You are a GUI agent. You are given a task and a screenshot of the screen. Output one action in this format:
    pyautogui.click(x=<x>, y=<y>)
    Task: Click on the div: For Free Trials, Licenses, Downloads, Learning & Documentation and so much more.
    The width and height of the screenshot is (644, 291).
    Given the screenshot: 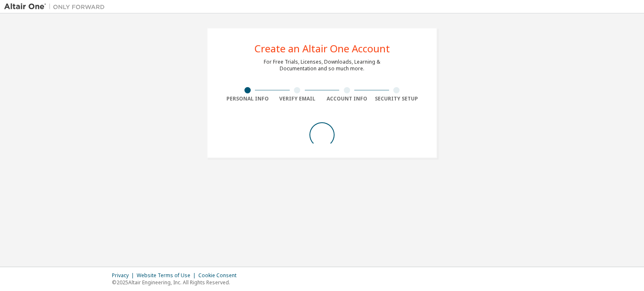 What is the action you would take?
    pyautogui.click(x=322, y=65)
    